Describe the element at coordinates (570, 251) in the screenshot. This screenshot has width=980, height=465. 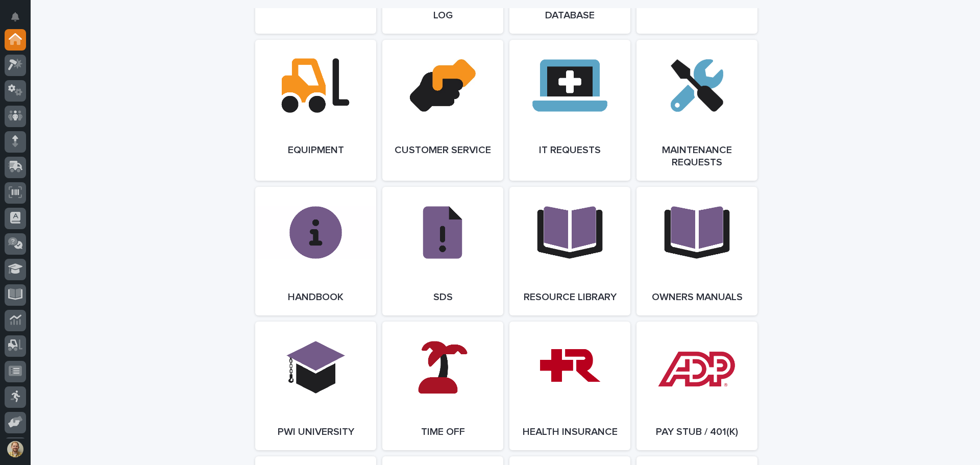
I see `a: Resource Library` at that location.